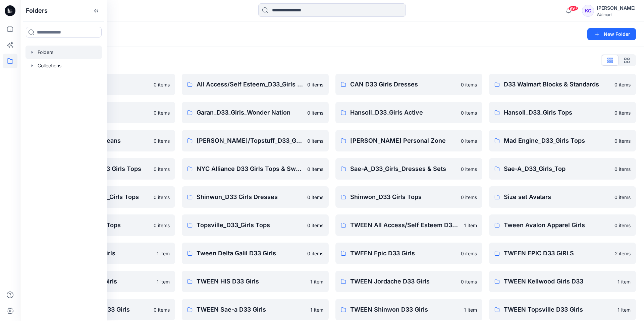 The height and width of the screenshot is (321, 644). What do you see at coordinates (251, 281) in the screenshot?
I see `p: TWEEN HIS D33 Girls` at bounding box center [251, 281].